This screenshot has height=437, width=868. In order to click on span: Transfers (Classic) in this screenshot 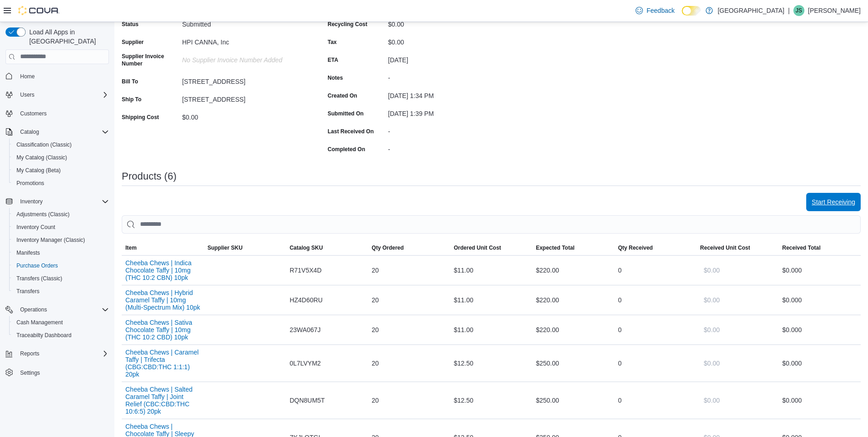, I will do `click(39, 278)`.